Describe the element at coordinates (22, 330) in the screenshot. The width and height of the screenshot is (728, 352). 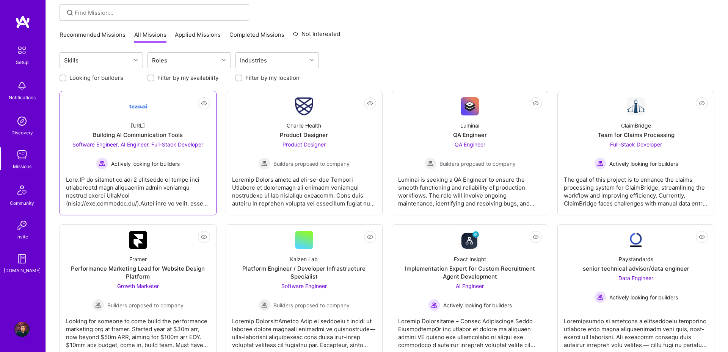
I see `a: User Avatar` at that location.